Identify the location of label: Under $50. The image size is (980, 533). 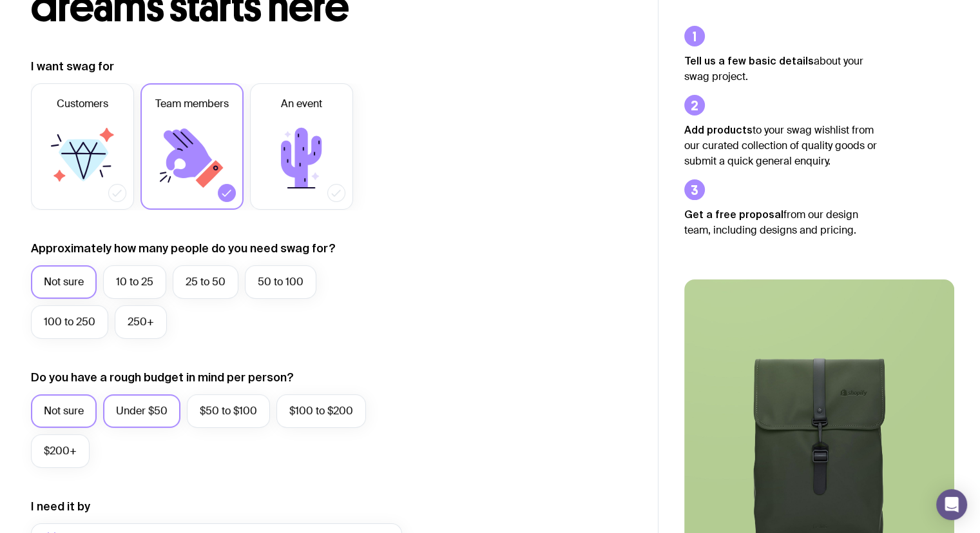
(142, 411).